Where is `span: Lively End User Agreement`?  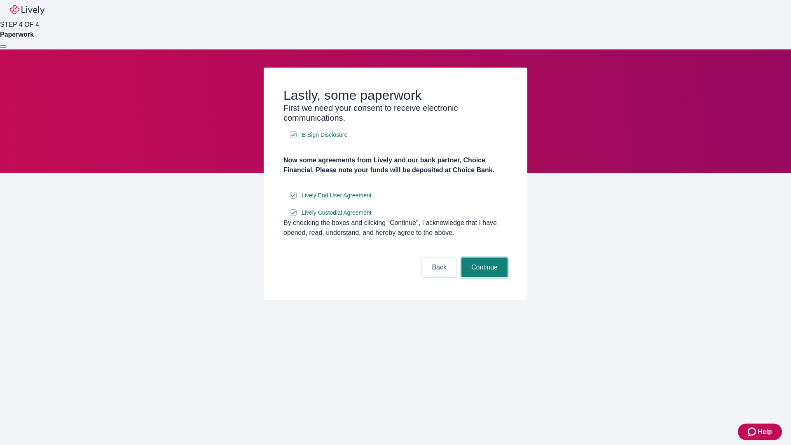 span: Lively End User Agreement is located at coordinates (336, 195).